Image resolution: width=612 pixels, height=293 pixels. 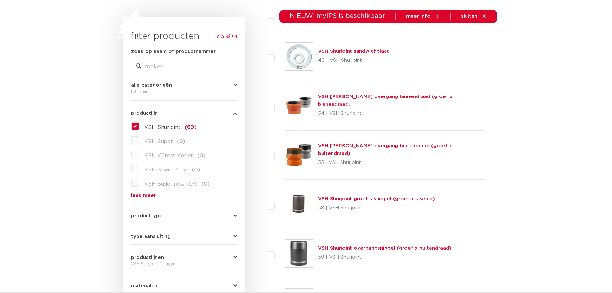 What do you see at coordinates (184, 257) in the screenshot?
I see `button: productlijnen` at bounding box center [184, 257].